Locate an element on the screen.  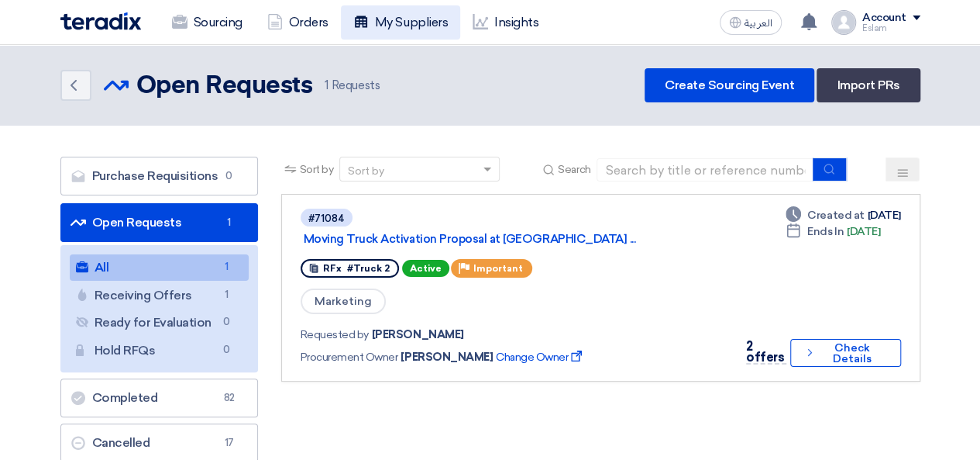
span: Search is located at coordinates (574, 169).